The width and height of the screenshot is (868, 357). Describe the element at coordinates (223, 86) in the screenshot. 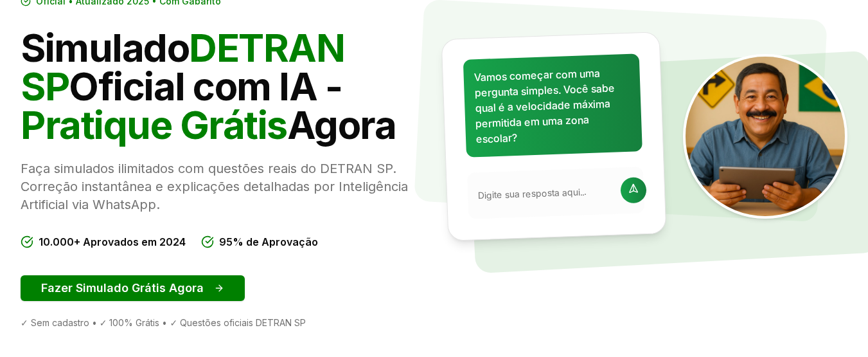

I see `h1: Simulado Oficial com IA - Agora` at that location.